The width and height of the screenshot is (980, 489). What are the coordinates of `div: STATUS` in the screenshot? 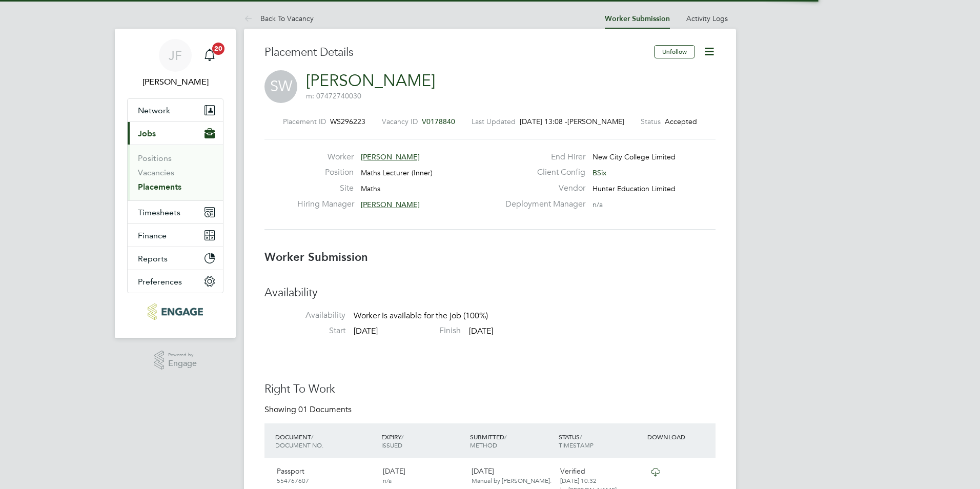 It's located at (600, 441).